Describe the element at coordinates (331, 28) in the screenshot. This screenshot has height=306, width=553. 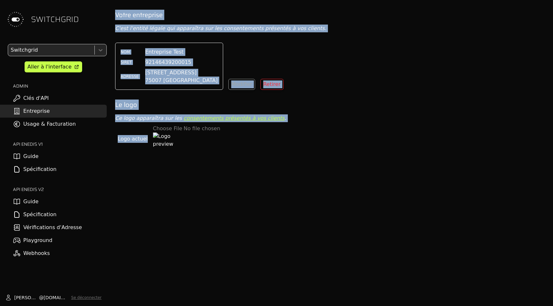
I see `p: C'est l'entité légale qui apparaîtra sur les consentements présentés à vos clients.` at that location.